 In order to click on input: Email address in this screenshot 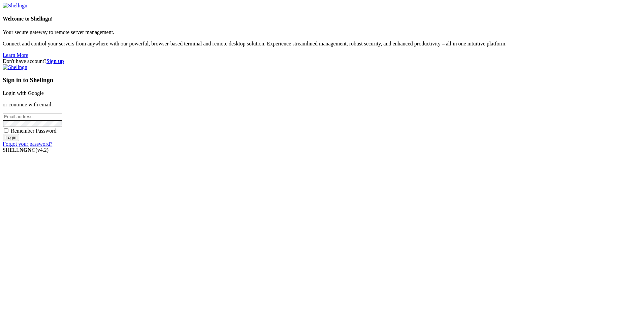, I will do `click(32, 117)`.